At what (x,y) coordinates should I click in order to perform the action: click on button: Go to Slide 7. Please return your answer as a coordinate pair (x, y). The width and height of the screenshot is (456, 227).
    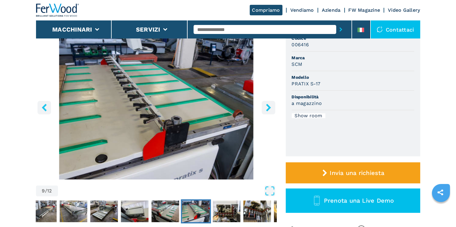
    Looking at the image, I should click on (135, 211).